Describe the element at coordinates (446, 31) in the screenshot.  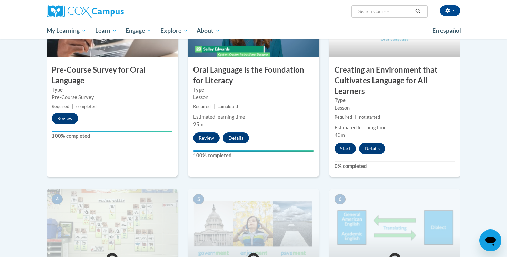
I see `a: En español` at that location.